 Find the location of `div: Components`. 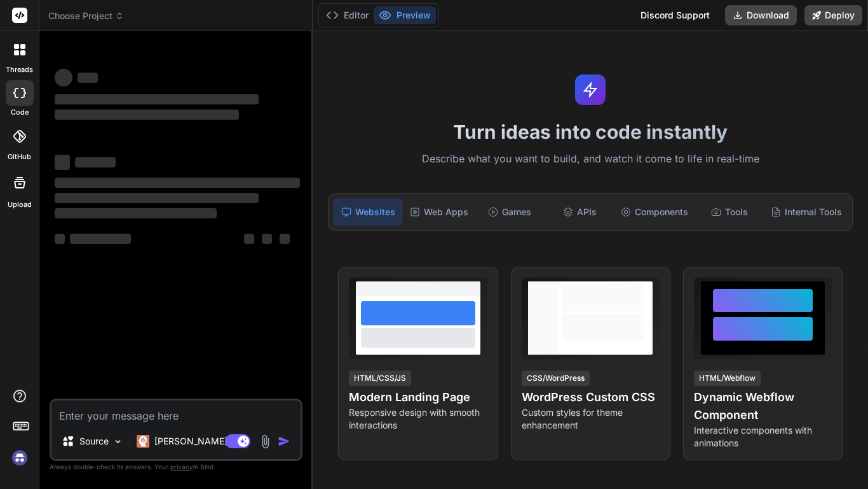

div: Components is located at coordinates (655, 212).